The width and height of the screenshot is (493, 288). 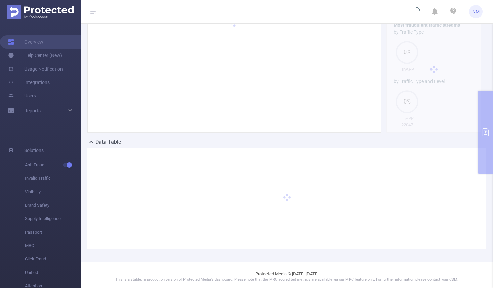 I want to click on span: Click Fraud, so click(x=53, y=259).